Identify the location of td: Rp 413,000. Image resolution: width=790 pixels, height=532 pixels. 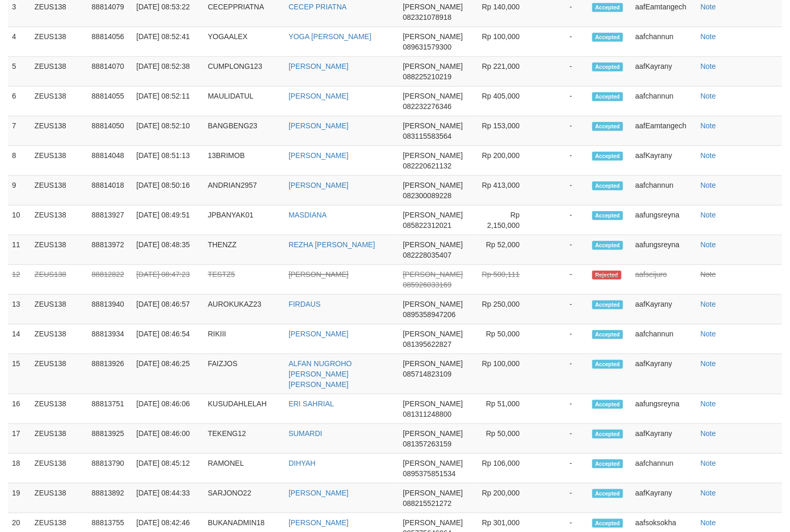
(505, 190).